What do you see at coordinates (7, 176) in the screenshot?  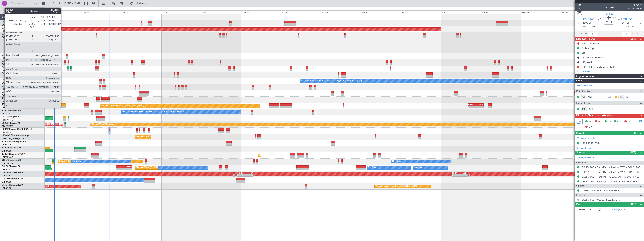 I see `a: LFPB/LBG` at bounding box center [7, 176].